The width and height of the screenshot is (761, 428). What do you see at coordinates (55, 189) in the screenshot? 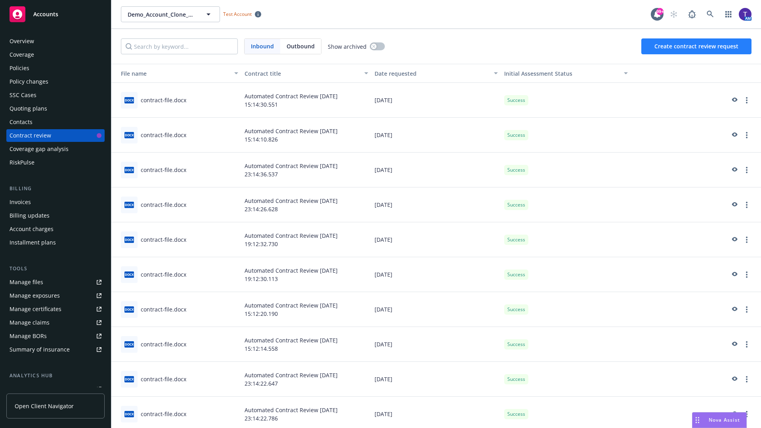
I see `div: Billing` at bounding box center [55, 189].